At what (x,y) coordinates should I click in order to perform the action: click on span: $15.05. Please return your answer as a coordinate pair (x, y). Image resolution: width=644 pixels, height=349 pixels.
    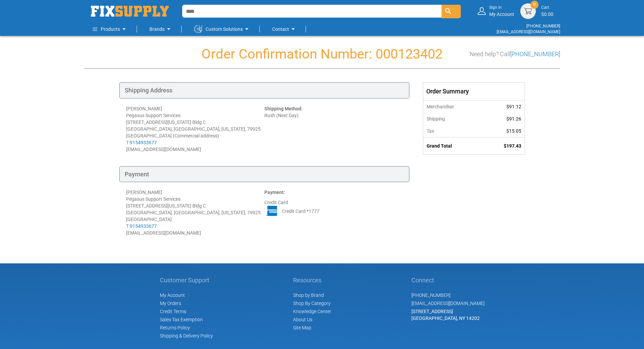
    Looking at the image, I should click on (514, 131).